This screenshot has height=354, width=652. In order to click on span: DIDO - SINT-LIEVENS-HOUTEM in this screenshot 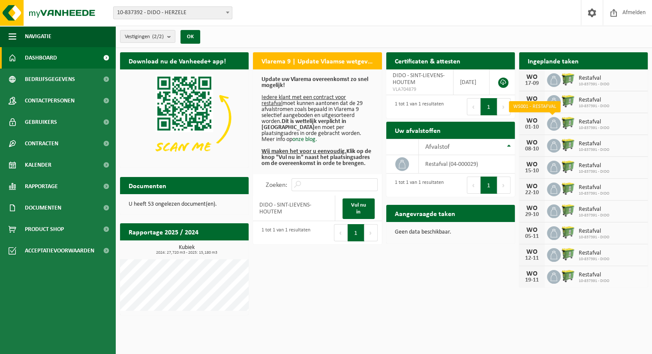, I will do `click(419, 79)`.